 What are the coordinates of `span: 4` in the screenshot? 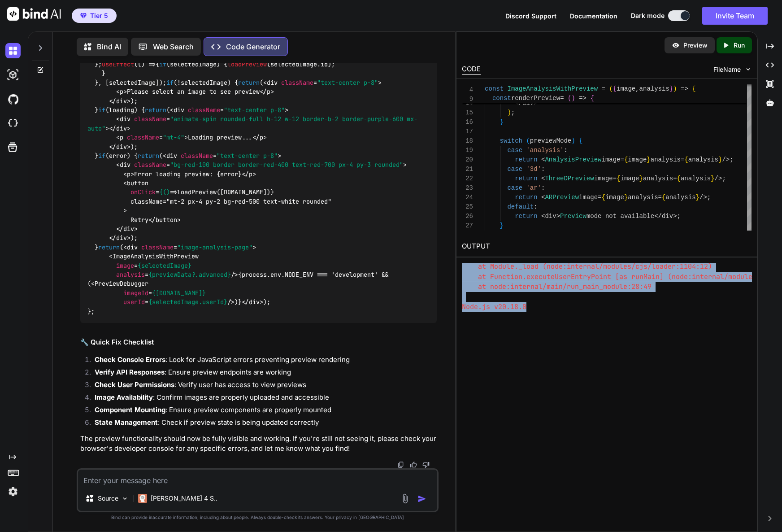 It's located at (467, 90).